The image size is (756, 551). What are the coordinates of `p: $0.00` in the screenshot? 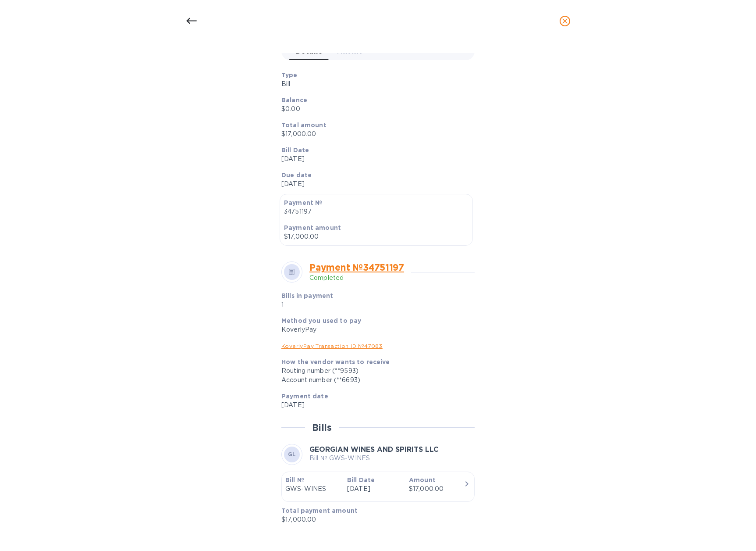 It's located at (374, 109).